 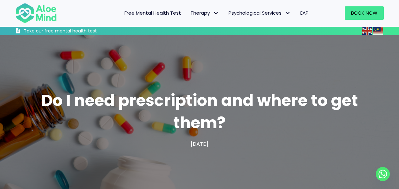 I want to click on img: ms, so click(x=378, y=31).